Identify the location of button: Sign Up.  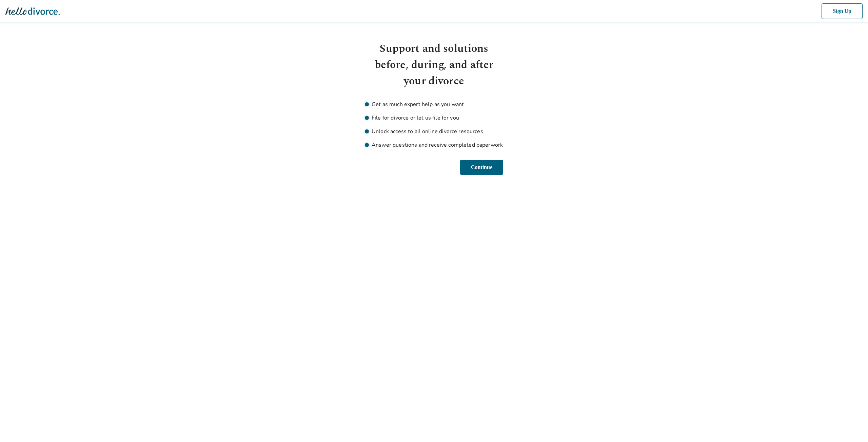
(841, 11).